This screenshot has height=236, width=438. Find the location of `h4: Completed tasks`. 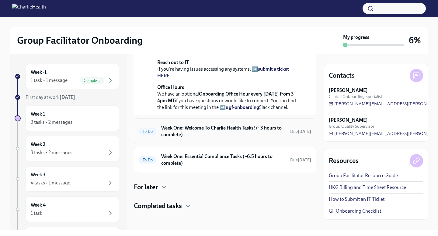

h4: Completed tasks is located at coordinates (158, 206).